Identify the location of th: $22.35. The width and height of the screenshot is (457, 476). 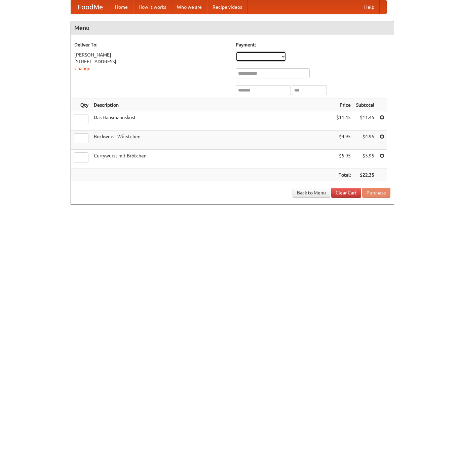
(365, 175).